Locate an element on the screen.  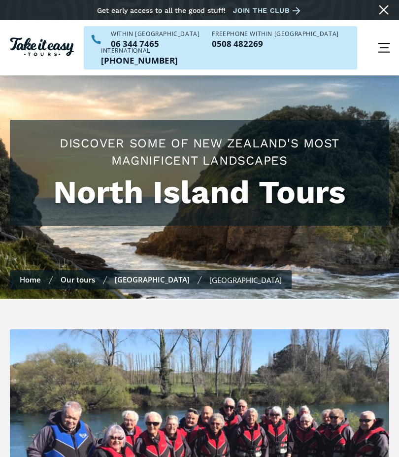
a: Call us within NZ on 063447465 is located at coordinates (155, 43).